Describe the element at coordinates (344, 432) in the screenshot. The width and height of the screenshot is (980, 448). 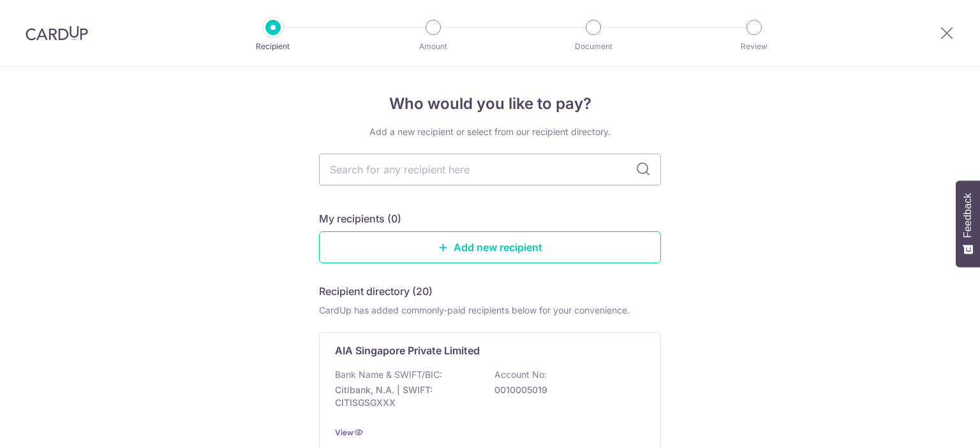
I see `a: View` at that location.